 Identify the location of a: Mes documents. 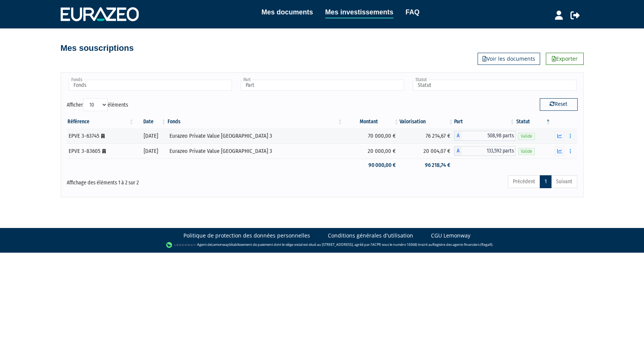
(287, 12).